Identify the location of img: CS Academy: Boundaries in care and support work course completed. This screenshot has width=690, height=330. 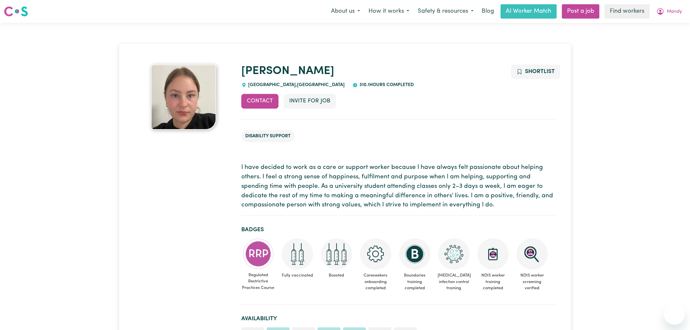
(415, 254).